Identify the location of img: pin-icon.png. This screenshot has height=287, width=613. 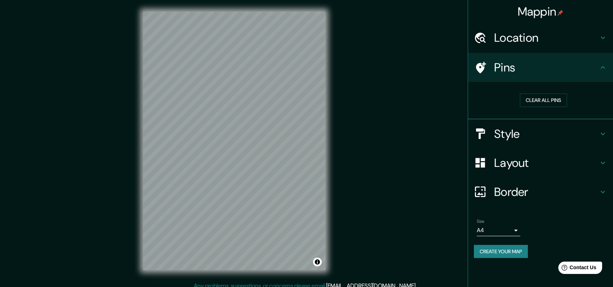
(561, 13).